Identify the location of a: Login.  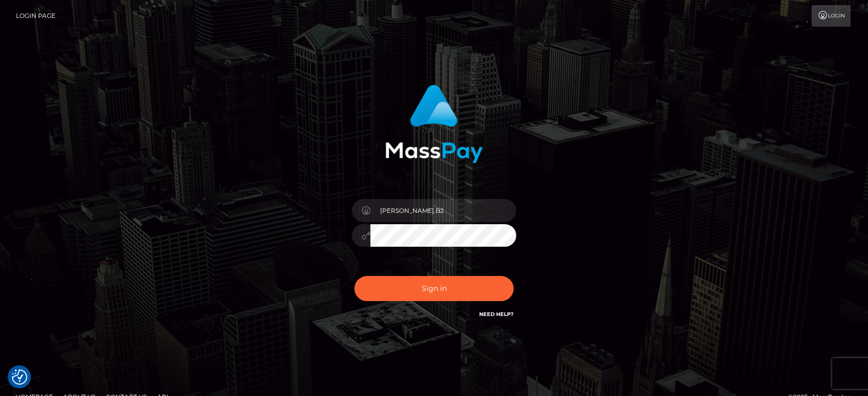
(831, 16).